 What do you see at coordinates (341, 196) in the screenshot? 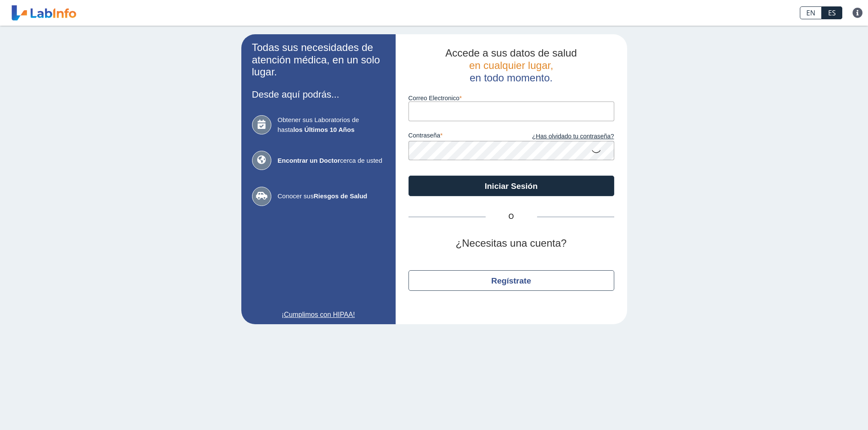
I see `b: Riesgos de Salud` at bounding box center [341, 196].